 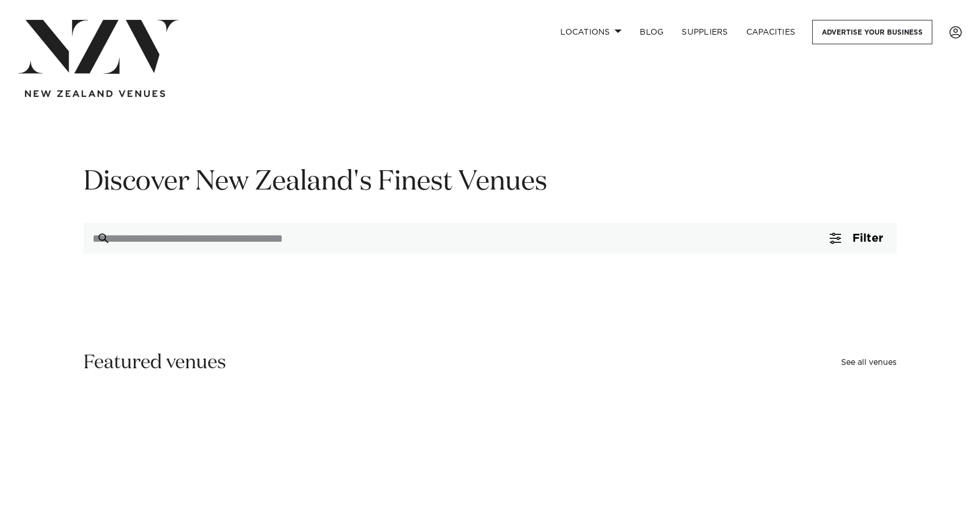 What do you see at coordinates (771, 32) in the screenshot?
I see `a: Capacities` at bounding box center [771, 32].